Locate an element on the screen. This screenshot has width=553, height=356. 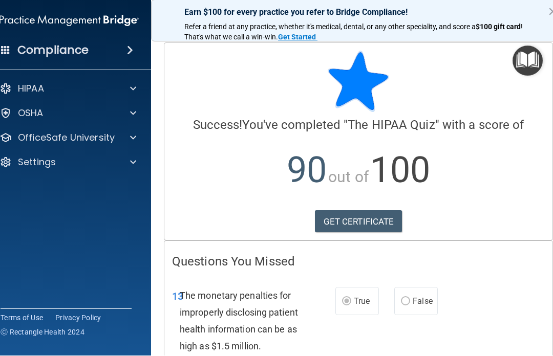
h4: You've completed " " with a score of is located at coordinates (358, 125).